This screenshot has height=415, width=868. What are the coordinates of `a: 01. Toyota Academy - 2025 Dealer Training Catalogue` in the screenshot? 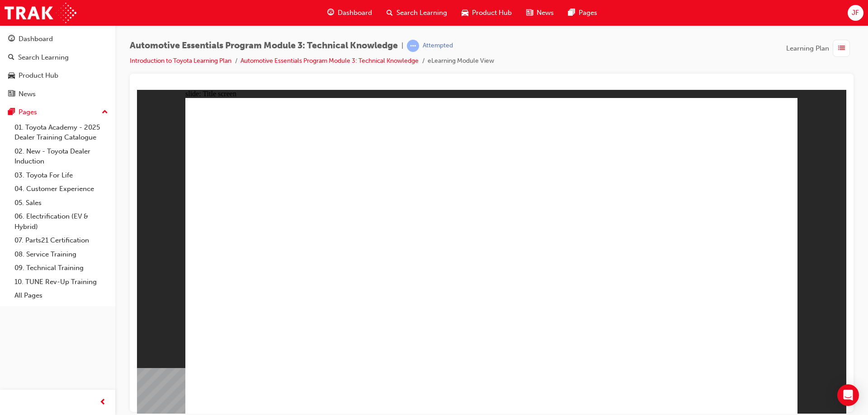 It's located at (61, 132).